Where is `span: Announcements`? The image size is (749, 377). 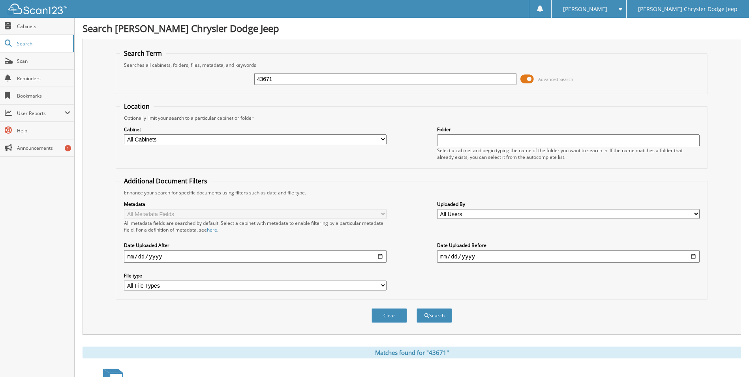 span: Announcements is located at coordinates (43, 148).